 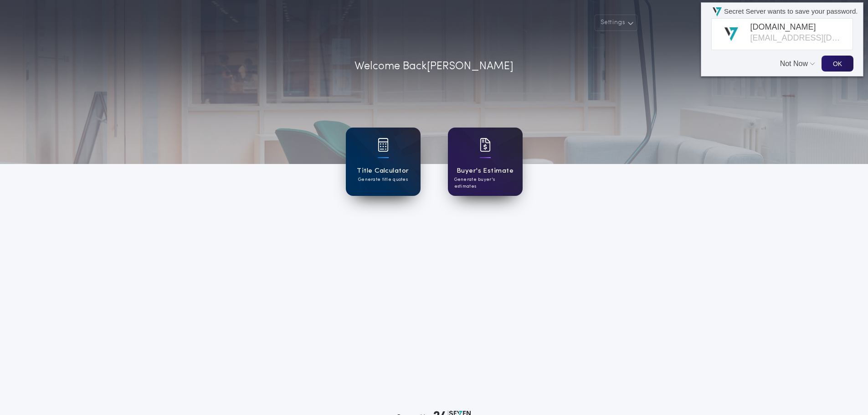 I want to click on p: Generate buyer's estimates, so click(x=485, y=183).